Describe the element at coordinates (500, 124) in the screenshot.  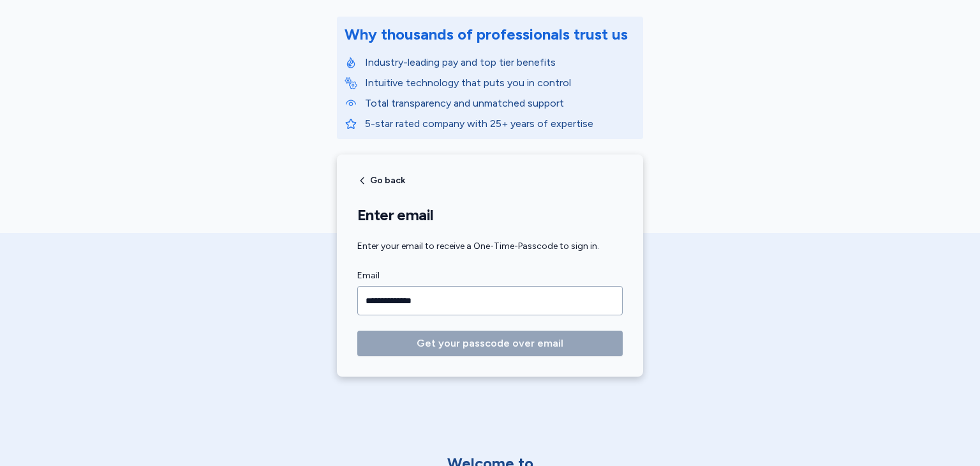
I see `p: 5-star rated company with 25+ years of expertise` at that location.